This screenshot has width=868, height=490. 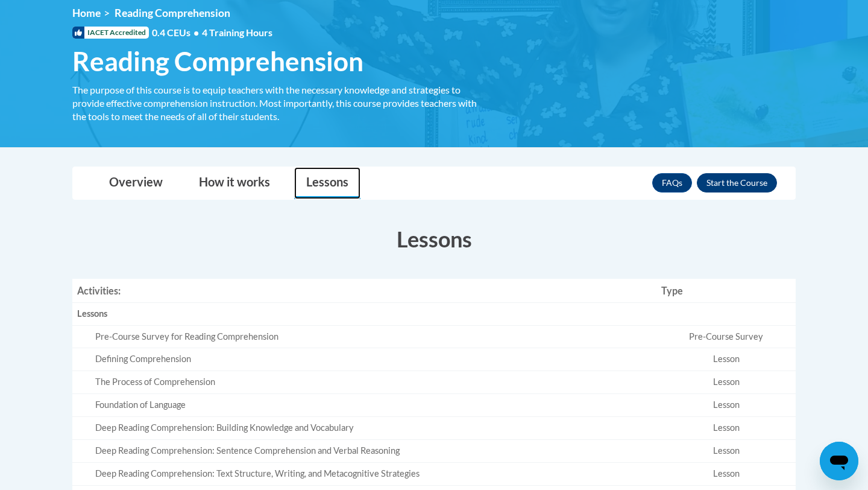 I want to click on th: Activities:, so click(x=364, y=291).